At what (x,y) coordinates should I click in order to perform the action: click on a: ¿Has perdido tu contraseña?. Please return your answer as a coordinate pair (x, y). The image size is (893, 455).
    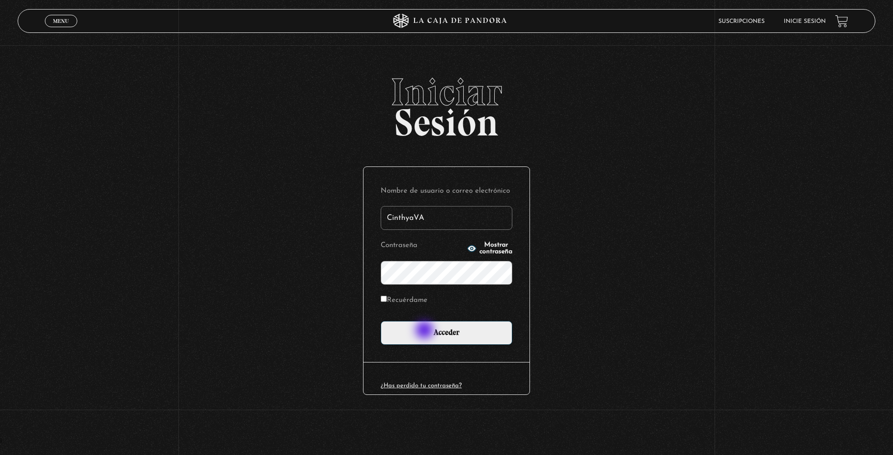
    Looking at the image, I should click on (421, 385).